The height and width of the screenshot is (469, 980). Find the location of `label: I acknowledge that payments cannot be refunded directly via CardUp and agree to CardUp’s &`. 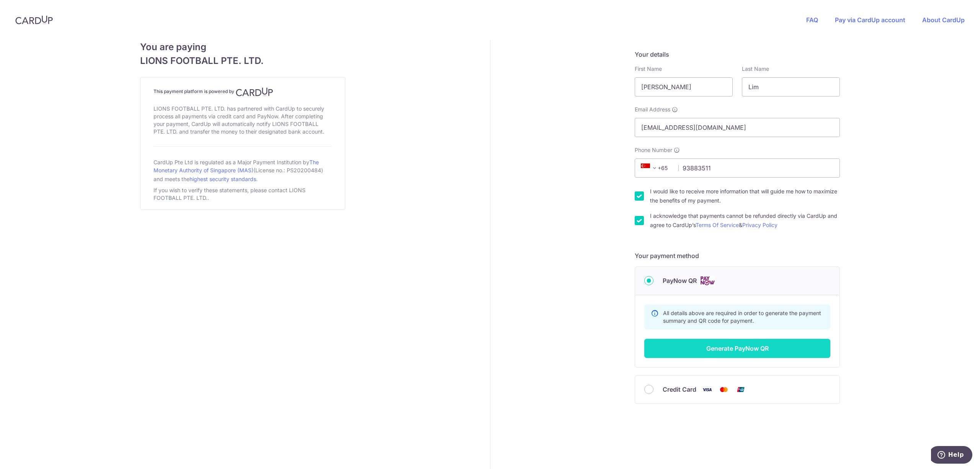

label: I acknowledge that payments cannot be refunded directly via CardUp and agree to CardUp’s & is located at coordinates (745, 220).